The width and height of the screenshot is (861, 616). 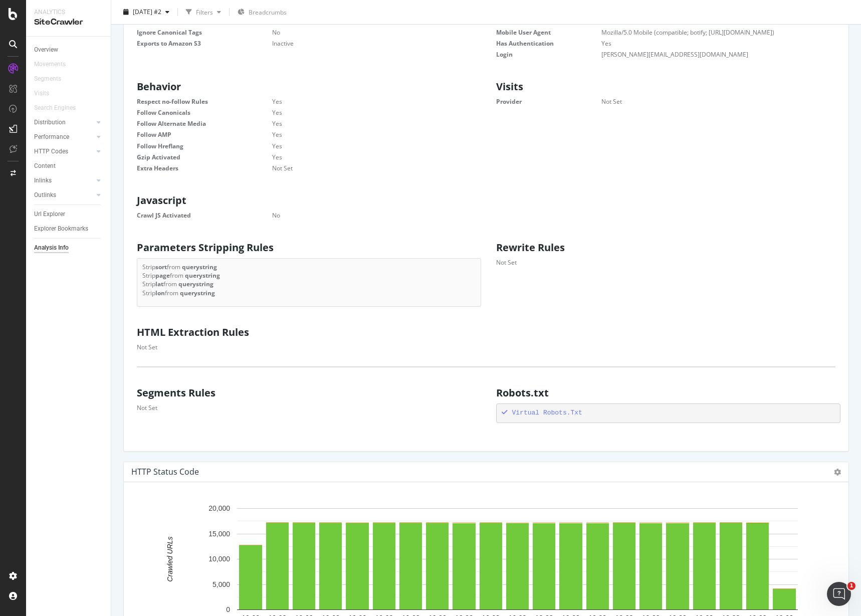 I want to click on h2: Visits, so click(x=668, y=86).